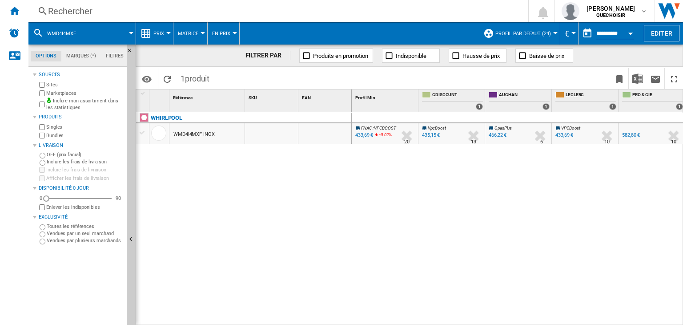  Describe the element at coordinates (84, 84) in the screenshot. I see `label: Sites` at that location.